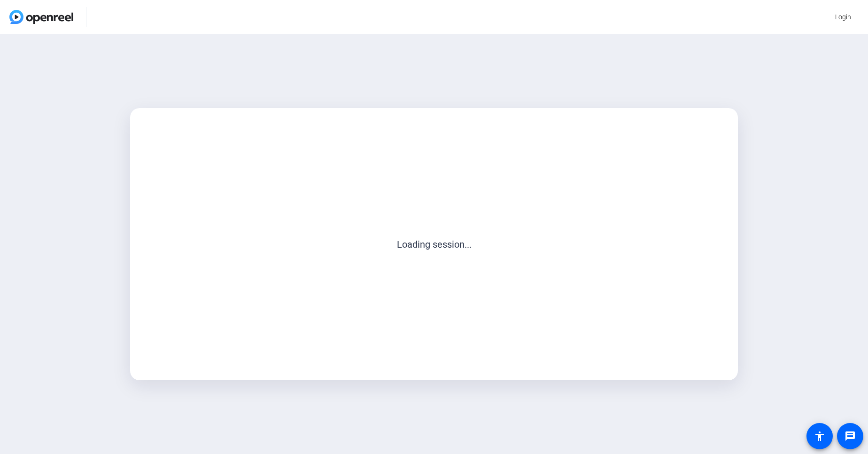  Describe the element at coordinates (843, 17) in the screenshot. I see `span: Login` at that location.